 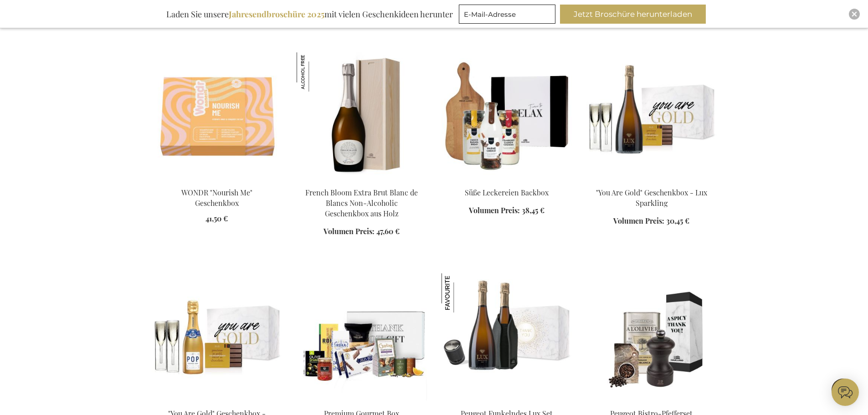 I want to click on form: marketing offers and promotions, so click(x=509, y=15).